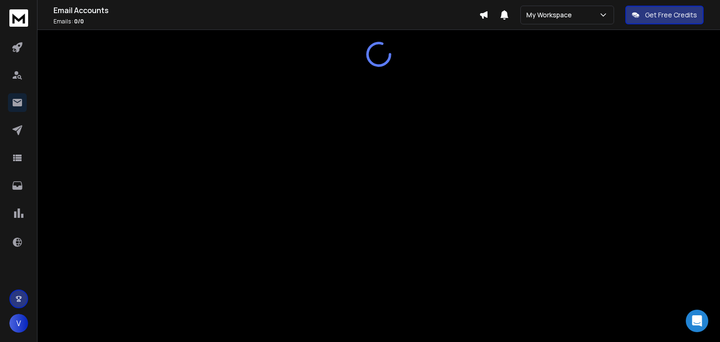 The height and width of the screenshot is (342, 720). Describe the element at coordinates (697, 321) in the screenshot. I see `div: Open Intercom Messenger` at that location.